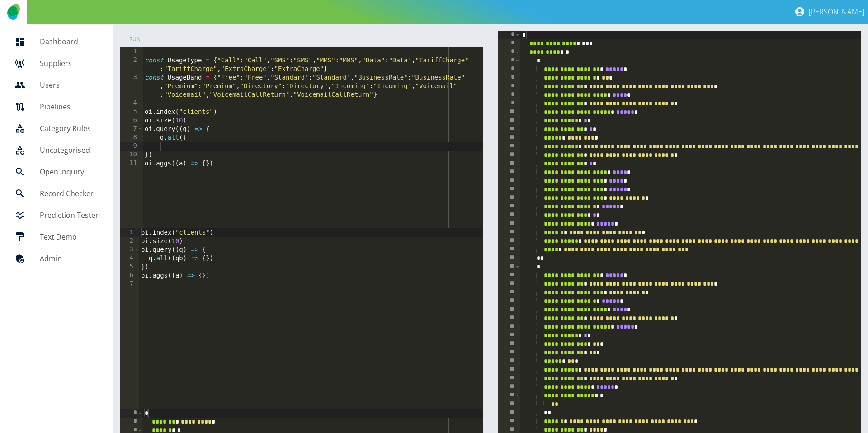 Image resolution: width=868 pixels, height=433 pixels. What do you see at coordinates (57, 172) in the screenshot?
I see `a: Open Inquiry` at bounding box center [57, 172].